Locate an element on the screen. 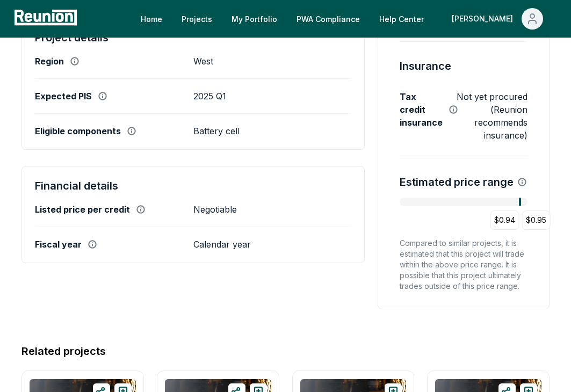 The width and height of the screenshot is (571, 392). h4: Estimated price range is located at coordinates (457, 182).